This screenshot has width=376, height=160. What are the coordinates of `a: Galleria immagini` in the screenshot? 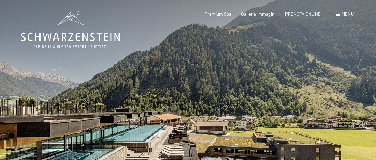 It's located at (258, 14).